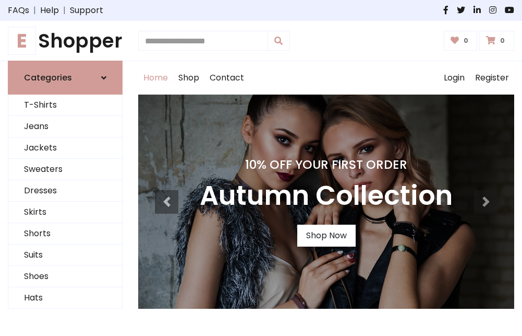 This screenshot has height=336, width=522. Describe the element at coordinates (326, 196) in the screenshot. I see `h3: Autumn Collection` at that location.